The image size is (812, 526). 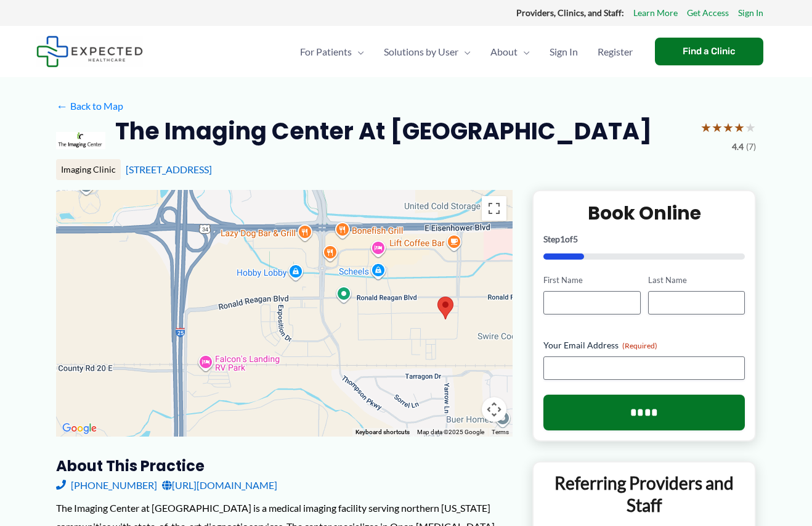 I want to click on div: Imaging Clinic, so click(x=88, y=170).